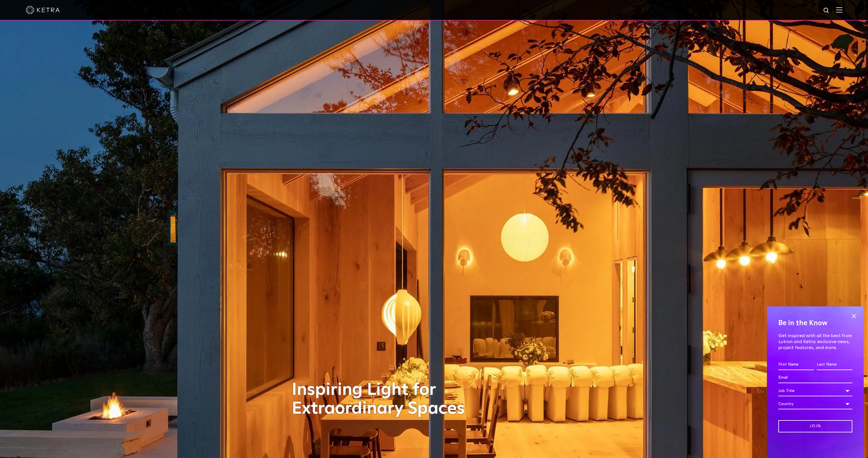 The width and height of the screenshot is (868, 458). I want to click on input: Last Name, so click(835, 365).